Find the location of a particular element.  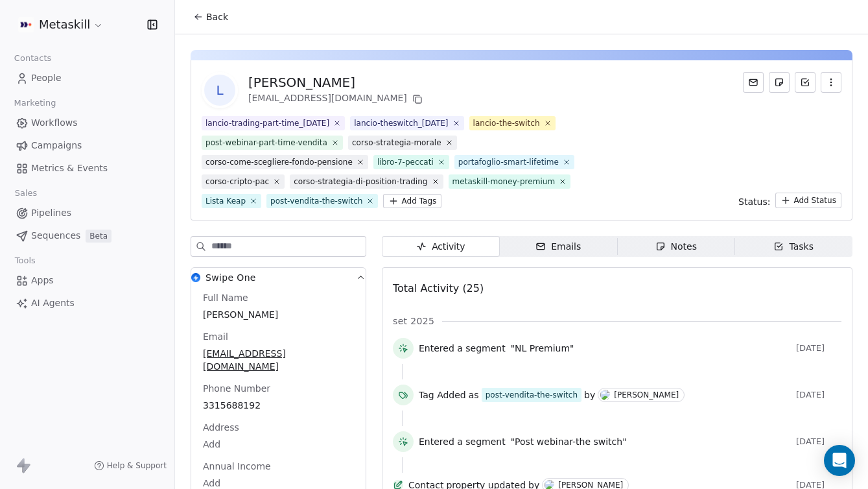

span: Metrics & Events is located at coordinates (69, 168).